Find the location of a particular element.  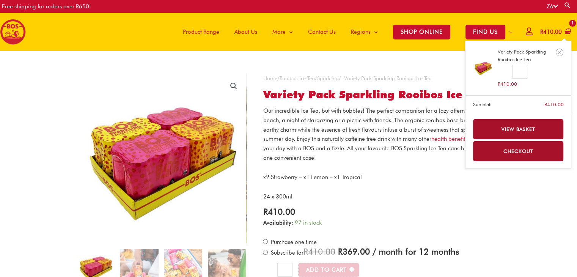

p: Our incredible Ice Tea, but with bubbles! The perfect companion for a lazy afternoon on the beach... is located at coordinates (382, 134).